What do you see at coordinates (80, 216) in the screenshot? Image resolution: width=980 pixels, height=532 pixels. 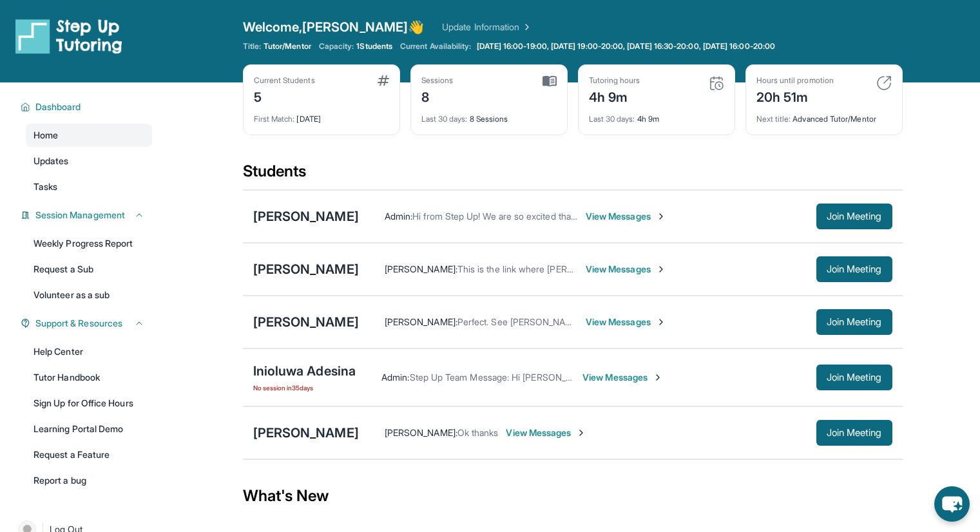 I see `span: Session Management` at bounding box center [80, 216].